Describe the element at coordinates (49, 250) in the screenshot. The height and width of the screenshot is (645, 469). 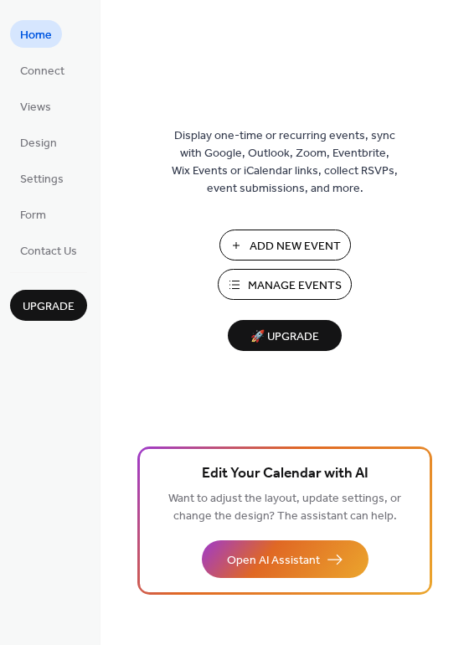
I see `a: Contact Us` at that location.